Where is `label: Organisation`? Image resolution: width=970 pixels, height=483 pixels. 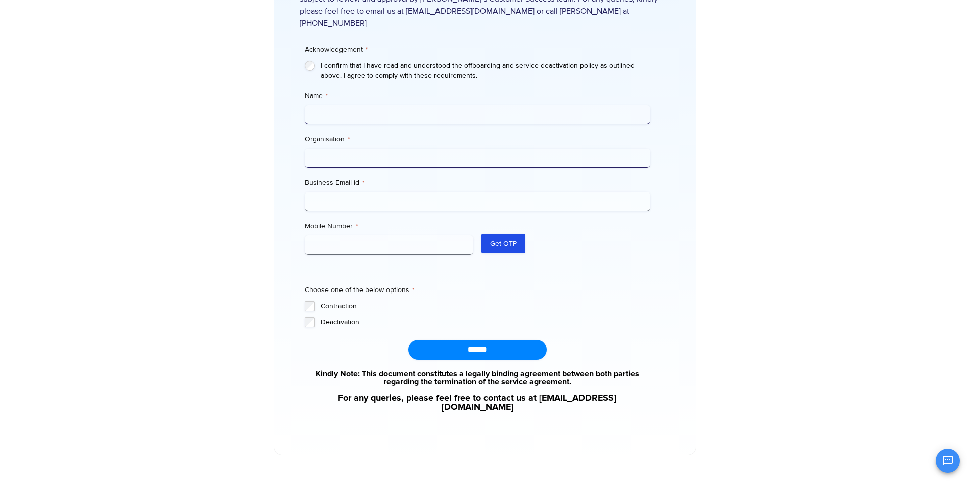 label: Organisation is located at coordinates (477, 139).